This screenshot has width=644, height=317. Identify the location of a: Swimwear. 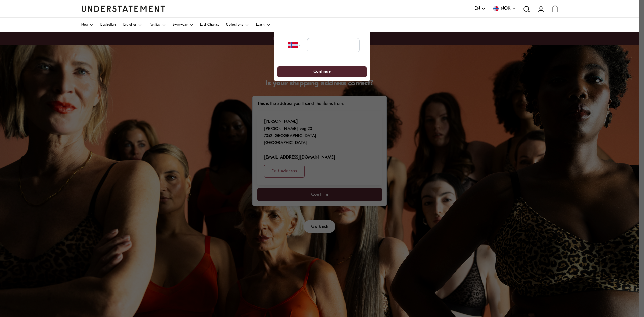
(183, 25).